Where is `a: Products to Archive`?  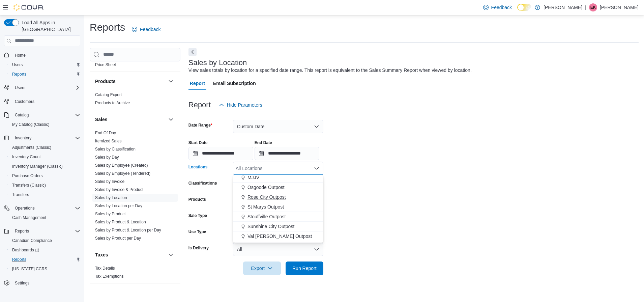
a: Products to Archive is located at coordinates (112, 103).